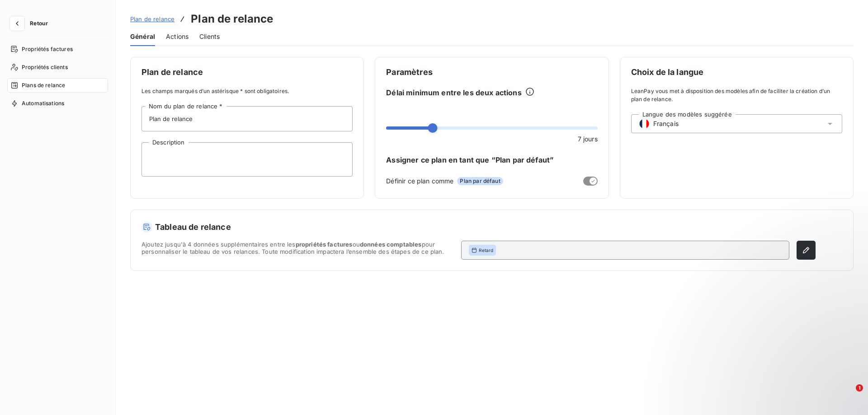 This screenshot has height=415, width=868. What do you see at coordinates (486, 250) in the screenshot?
I see `span: Retard` at bounding box center [486, 250].